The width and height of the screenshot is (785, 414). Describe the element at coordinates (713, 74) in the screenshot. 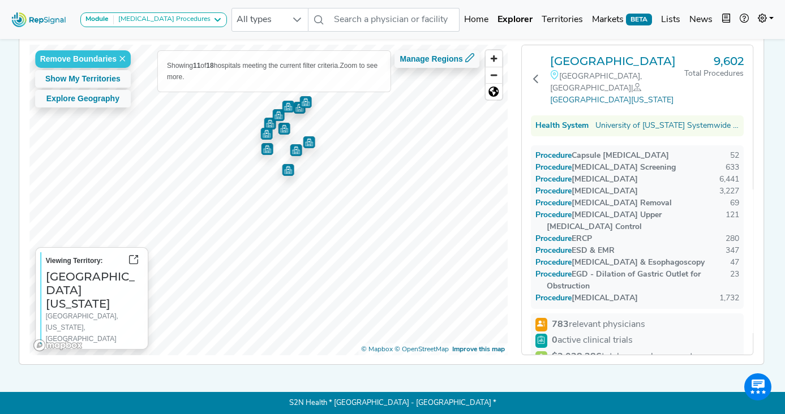

I see `div: Total Procedures` at that location.